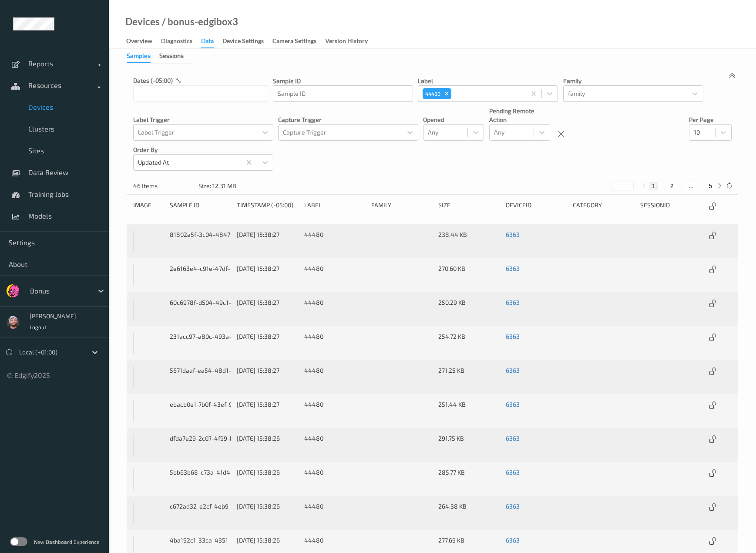 This screenshot has width=756, height=553. I want to click on div: / bonus-edgibox3, so click(198, 21).